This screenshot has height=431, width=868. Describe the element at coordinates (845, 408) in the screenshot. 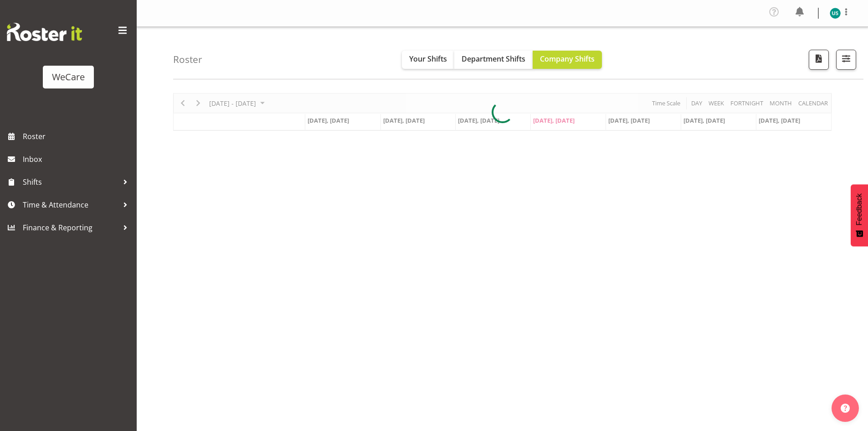

I see `img: help-xxl-2.png` at that location.